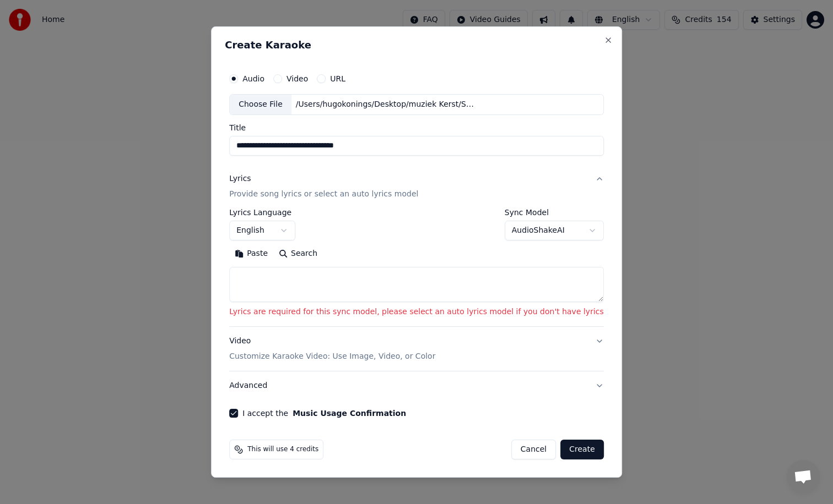  I want to click on button: Advanced, so click(416, 386).